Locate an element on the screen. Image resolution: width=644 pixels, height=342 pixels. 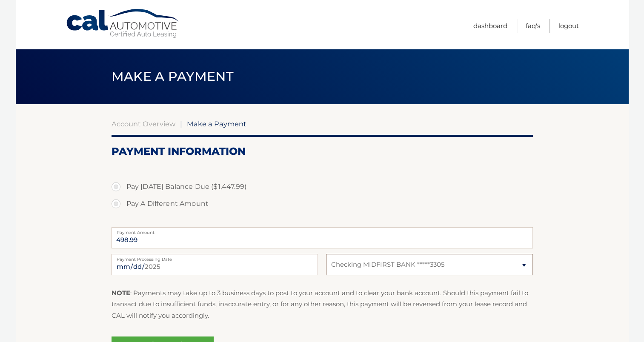
a: Cal Automotive is located at coordinates (123, 23).